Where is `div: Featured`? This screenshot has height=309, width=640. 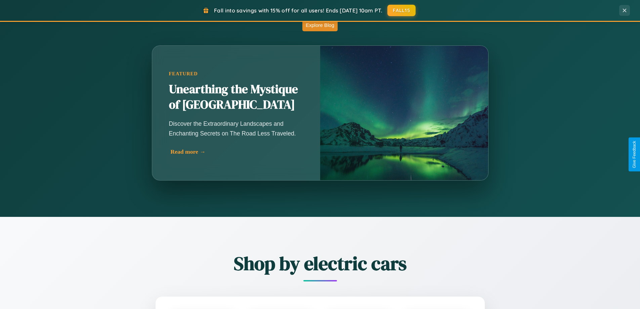 div: Featured is located at coordinates (236, 74).